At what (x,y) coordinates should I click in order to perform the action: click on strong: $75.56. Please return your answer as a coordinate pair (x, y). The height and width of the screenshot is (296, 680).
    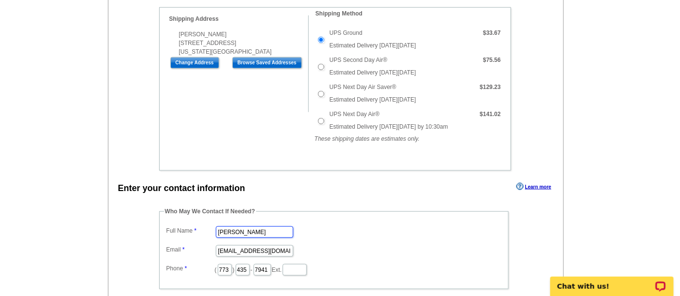
    Looking at the image, I should click on (492, 60).